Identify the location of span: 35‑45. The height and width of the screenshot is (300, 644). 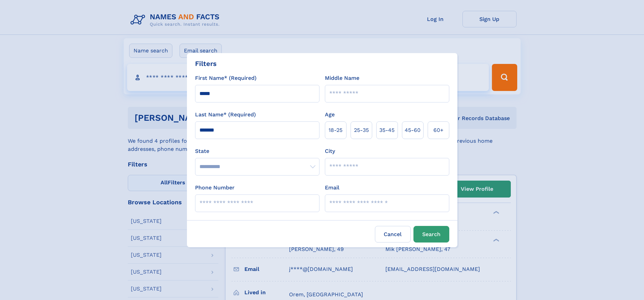
(387, 130).